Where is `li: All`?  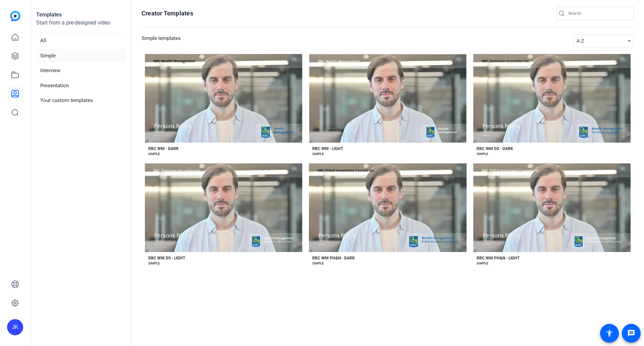 li: All is located at coordinates (81, 41).